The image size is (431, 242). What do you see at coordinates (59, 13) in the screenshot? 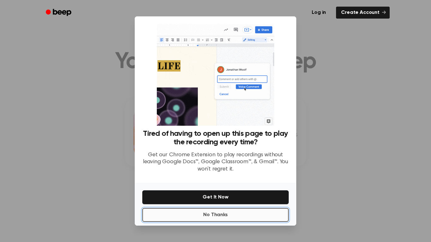
I see `a: Beep` at bounding box center [59, 13].